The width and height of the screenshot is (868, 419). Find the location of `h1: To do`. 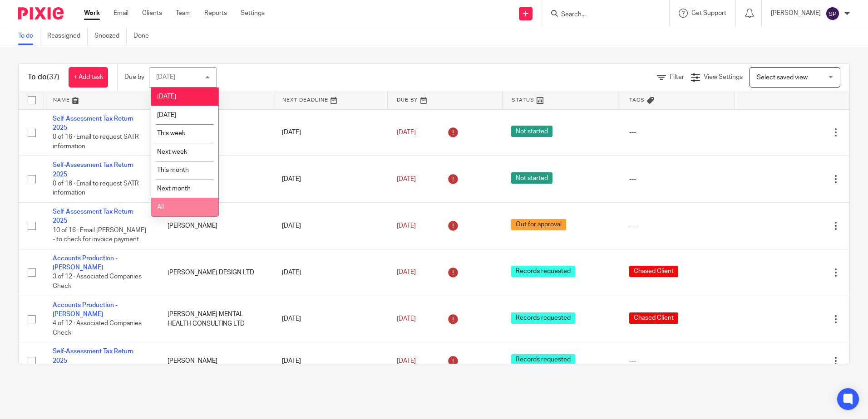

h1: To do is located at coordinates (43, 77).